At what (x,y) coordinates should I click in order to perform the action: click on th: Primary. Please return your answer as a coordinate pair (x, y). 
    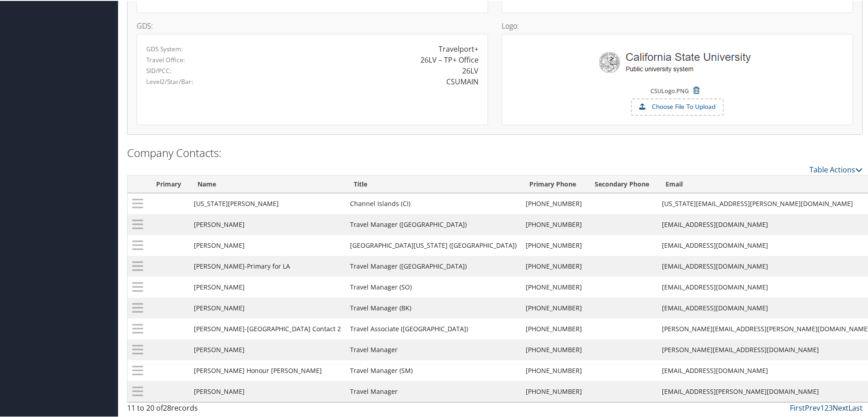
    Looking at the image, I should click on (168, 184).